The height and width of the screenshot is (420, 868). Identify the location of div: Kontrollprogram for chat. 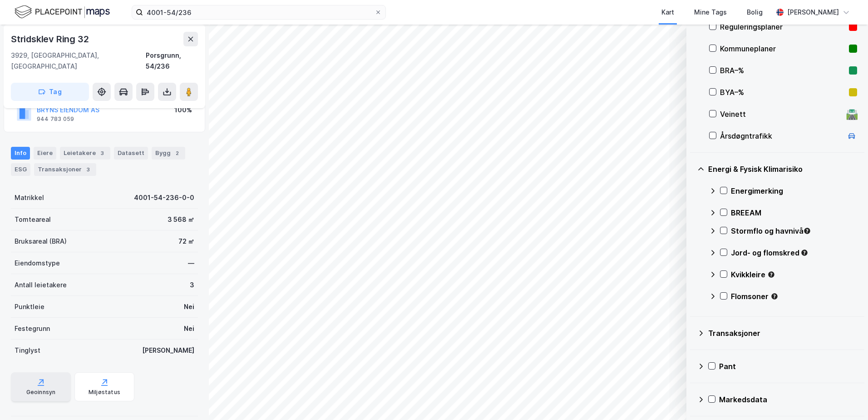
(846, 398).